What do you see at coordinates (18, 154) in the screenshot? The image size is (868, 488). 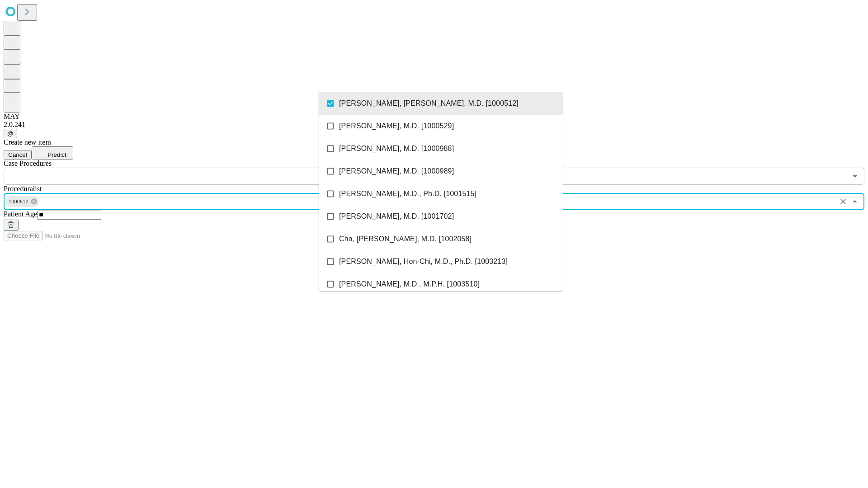 I see `span: Cancel` at bounding box center [18, 154].